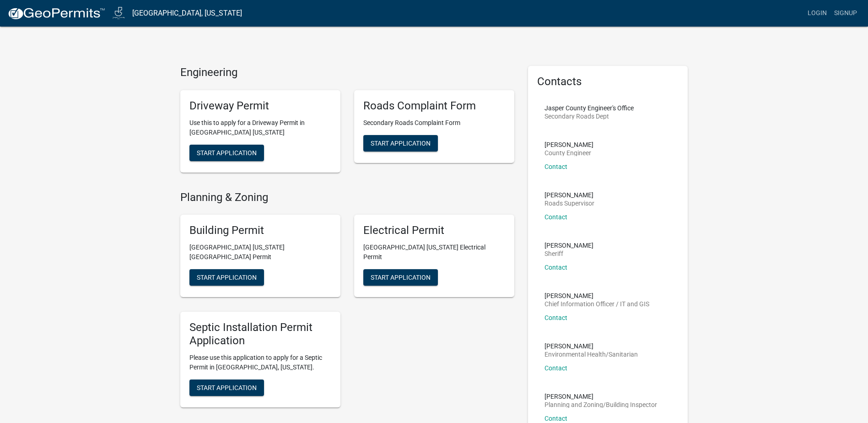 The width and height of the screenshot is (868, 423). What do you see at coordinates (589, 108) in the screenshot?
I see `p: Jasper County Engineer's Office` at bounding box center [589, 108].